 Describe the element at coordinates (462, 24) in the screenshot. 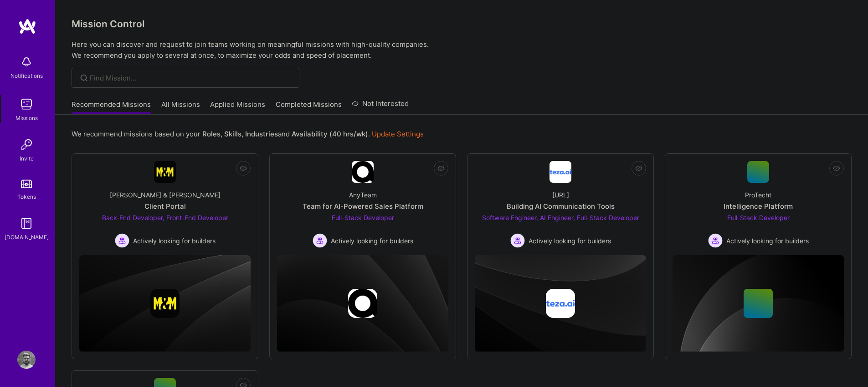

I see `h3: Mission Control` at that location.